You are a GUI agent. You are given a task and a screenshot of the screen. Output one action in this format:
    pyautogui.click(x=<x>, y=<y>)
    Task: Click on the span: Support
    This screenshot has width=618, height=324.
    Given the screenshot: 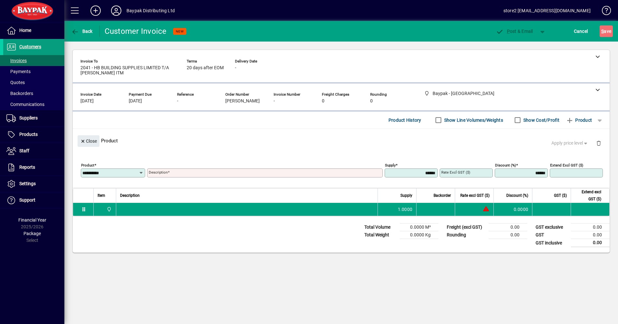 What is the action you would take?
    pyautogui.click(x=27, y=200)
    